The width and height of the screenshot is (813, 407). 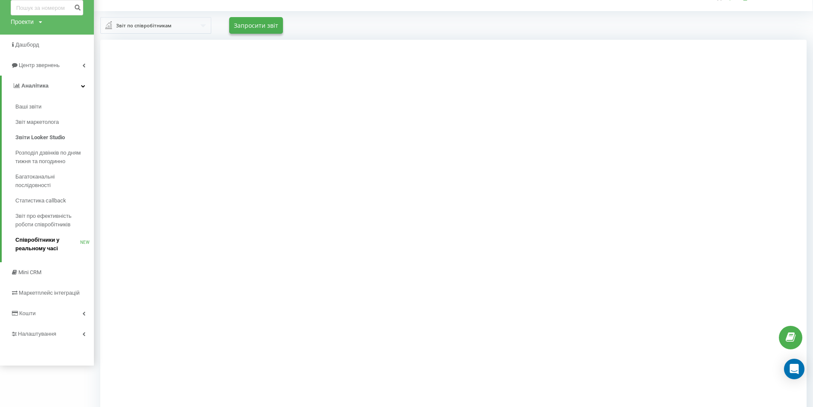 I want to click on a: Розподіл дзвінків по дням тижня та погодинно, so click(x=55, y=157).